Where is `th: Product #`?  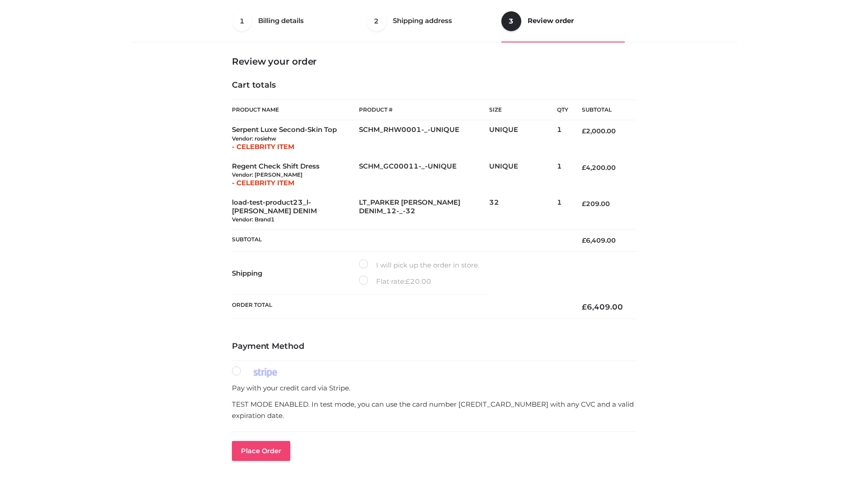
th: Product # is located at coordinates (424, 110).